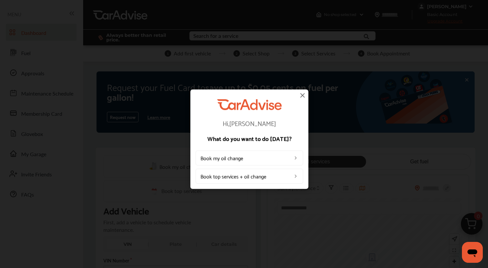 This screenshot has width=488, height=268. What do you see at coordinates (303, 95) in the screenshot?
I see `img: close-icon.a004319c.svg` at bounding box center [303, 95].